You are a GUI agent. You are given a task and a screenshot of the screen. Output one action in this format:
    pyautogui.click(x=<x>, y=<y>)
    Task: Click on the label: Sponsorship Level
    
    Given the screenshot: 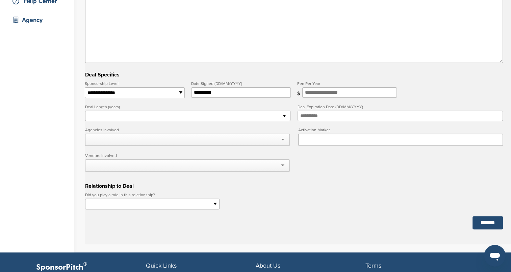 What is the action you would take?
    pyautogui.click(x=135, y=83)
    